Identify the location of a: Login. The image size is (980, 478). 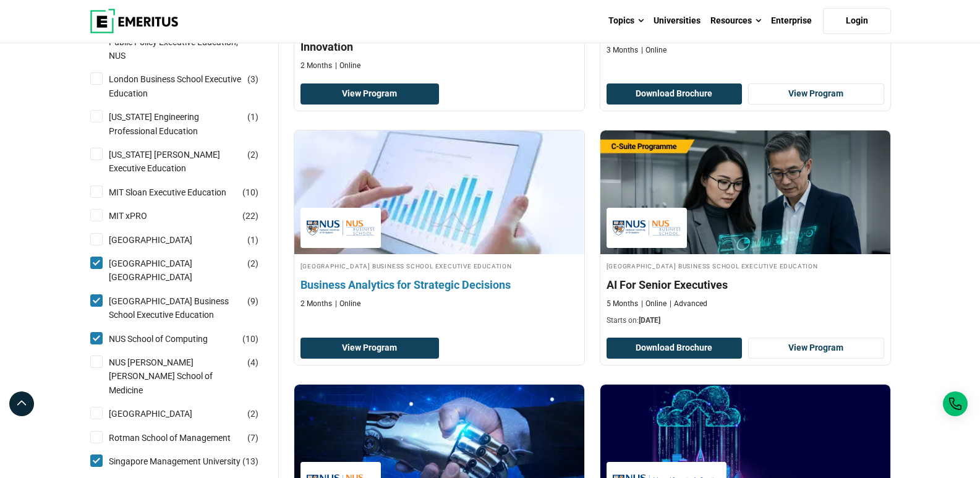
(858, 21).